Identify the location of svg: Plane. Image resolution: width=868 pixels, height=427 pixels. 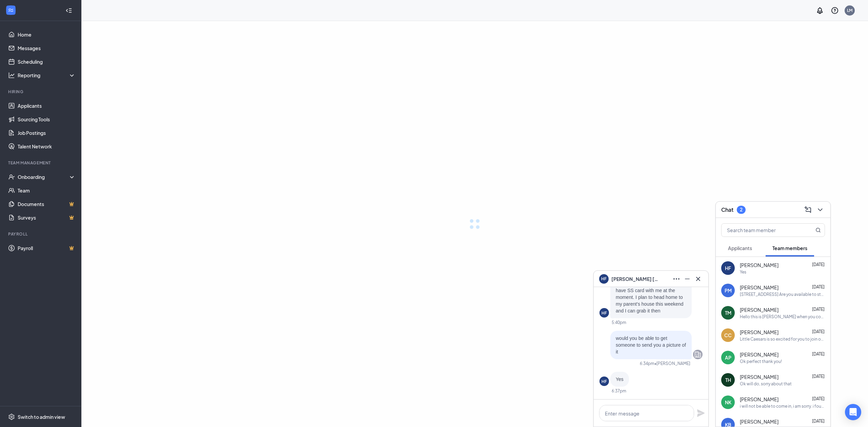
(701, 413).